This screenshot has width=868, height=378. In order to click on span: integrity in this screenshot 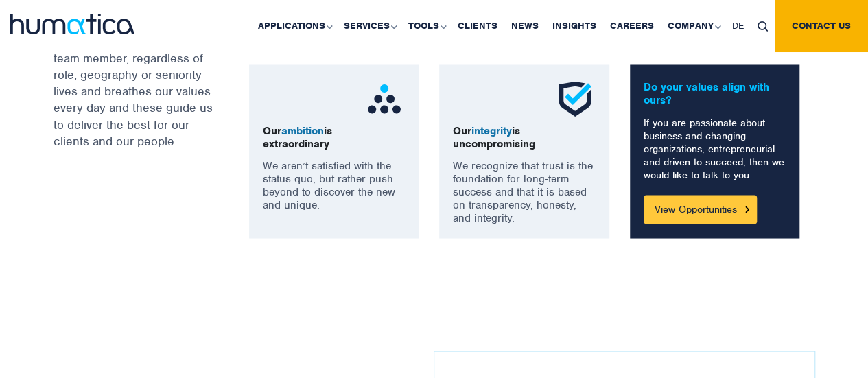, I will do `click(491, 130)`.